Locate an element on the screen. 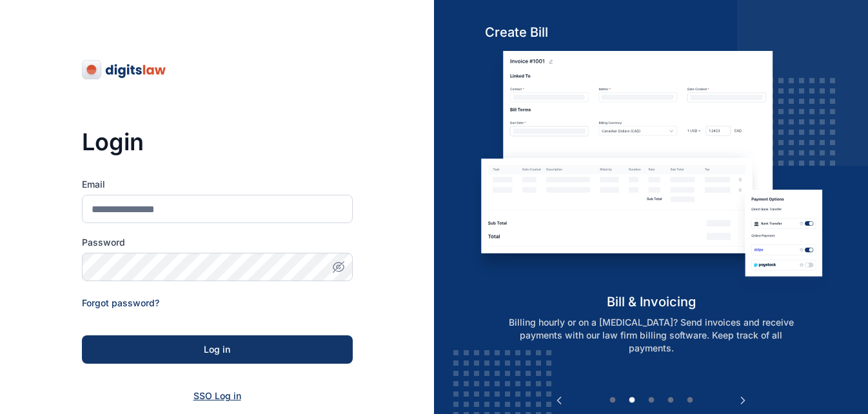  div: Log in is located at coordinates (217, 350).